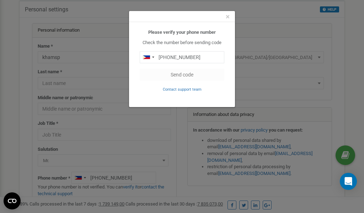  Describe the element at coordinates (12, 201) in the screenshot. I see `button: Open CMP widget` at that location.